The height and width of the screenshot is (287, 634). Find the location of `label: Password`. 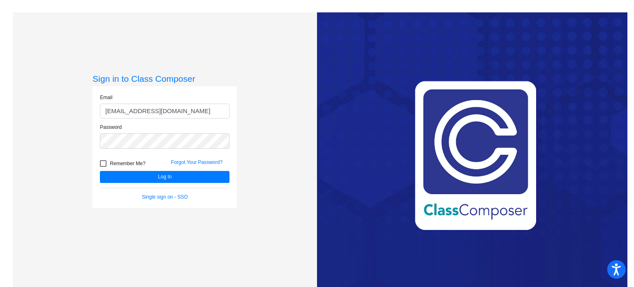

label: Password is located at coordinates (111, 127).